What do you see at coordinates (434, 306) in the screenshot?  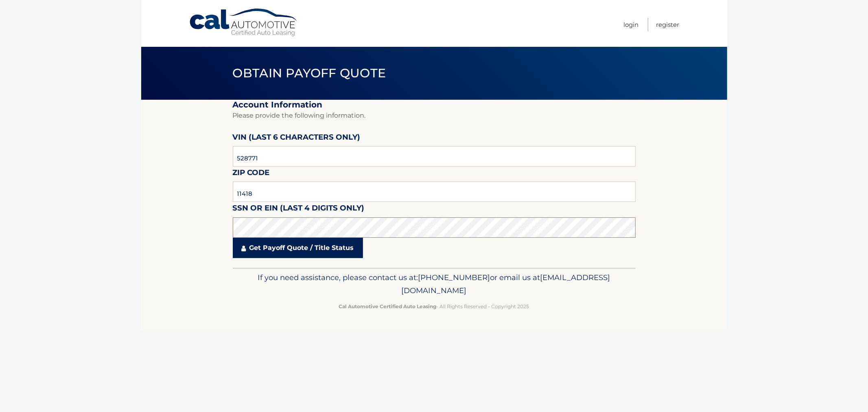 I see `p: - All Rights Reserved - Copyright 2025` at bounding box center [434, 306].